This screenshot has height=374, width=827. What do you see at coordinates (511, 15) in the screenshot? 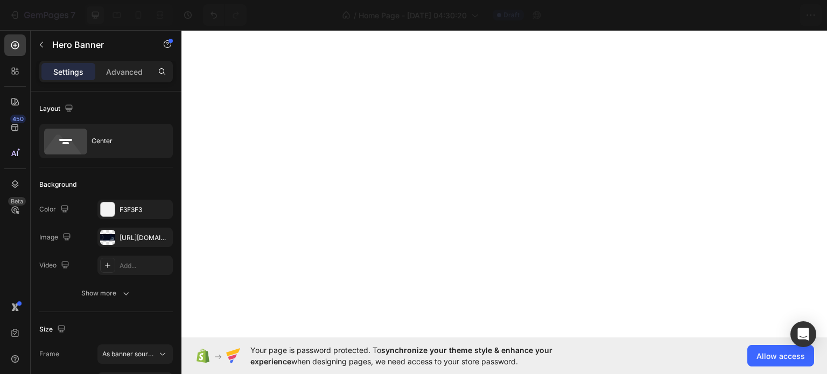
I see `span: Draft` at bounding box center [511, 15].